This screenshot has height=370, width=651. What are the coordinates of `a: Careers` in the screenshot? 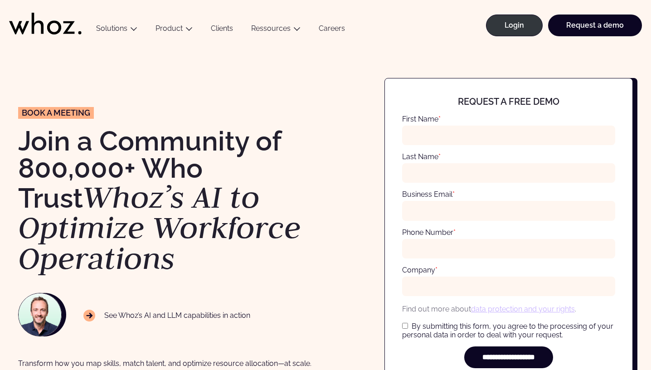 It's located at (332, 30).